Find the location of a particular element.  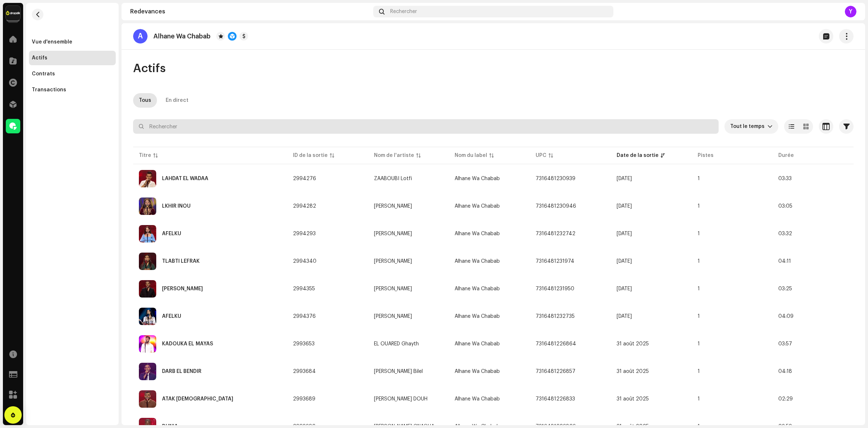

span: KAFOUR Mustapha is located at coordinates (408, 288).